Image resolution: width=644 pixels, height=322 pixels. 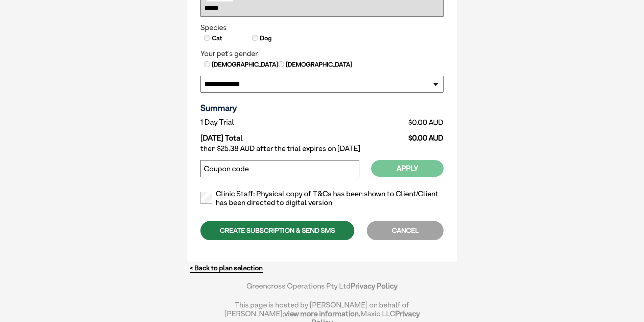 What do you see at coordinates (322, 314) in the screenshot?
I see `a: view more information.` at bounding box center [322, 314].